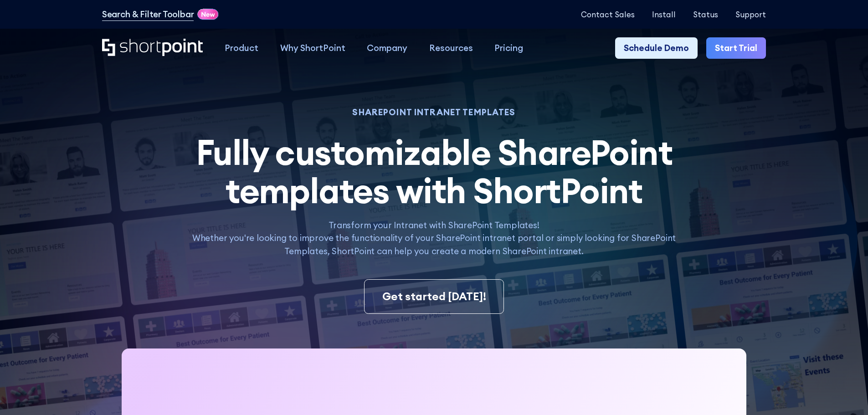  Describe the element at coordinates (387, 48) in the screenshot. I see `a: Company` at that location.